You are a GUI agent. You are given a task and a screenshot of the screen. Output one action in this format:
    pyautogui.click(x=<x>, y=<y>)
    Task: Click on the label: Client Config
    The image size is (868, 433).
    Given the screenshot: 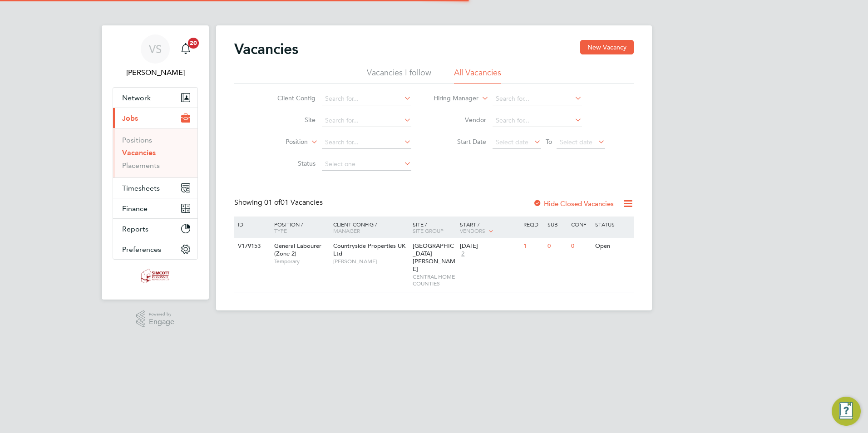 What is the action you would take?
    pyautogui.click(x=289, y=98)
    